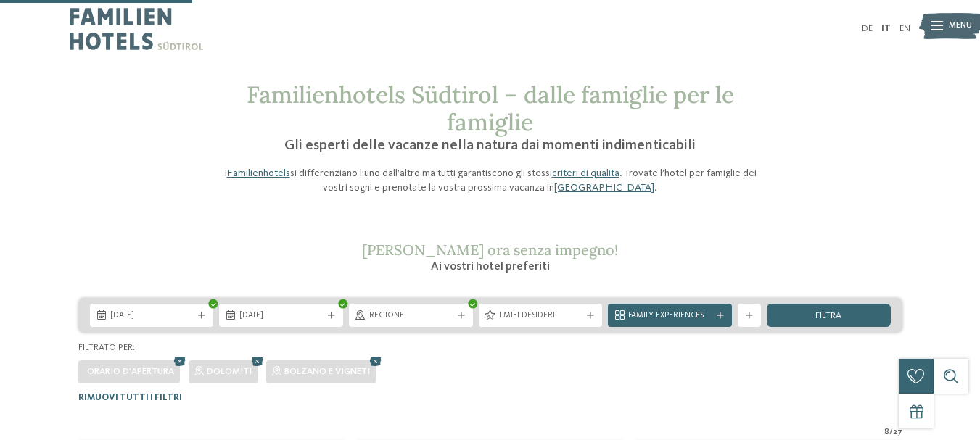 This screenshot has height=440, width=980. Describe the element at coordinates (897, 432) in the screenshot. I see `span: 27` at that location.